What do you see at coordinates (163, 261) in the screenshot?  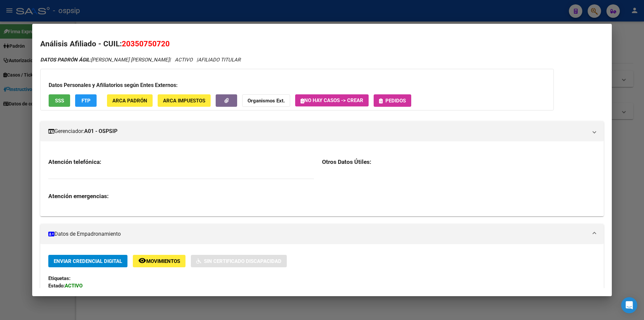 I see `span: Movimientos` at bounding box center [163, 261].